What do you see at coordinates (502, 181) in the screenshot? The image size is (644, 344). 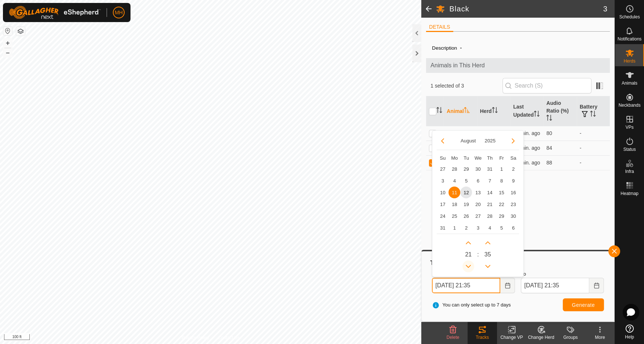 I see `td: 8` at bounding box center [502, 181].